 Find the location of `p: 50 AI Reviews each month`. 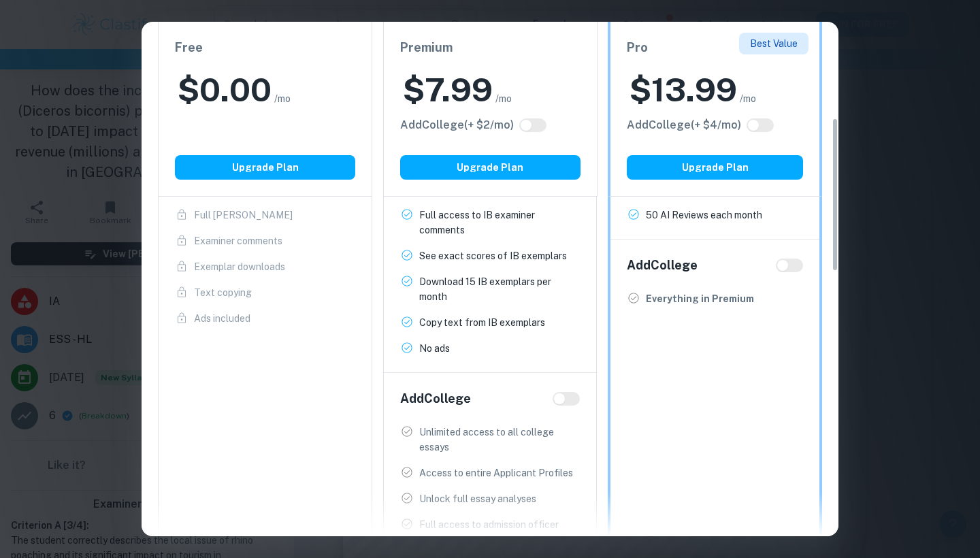

p: 50 AI Reviews each month is located at coordinates (704, 215).